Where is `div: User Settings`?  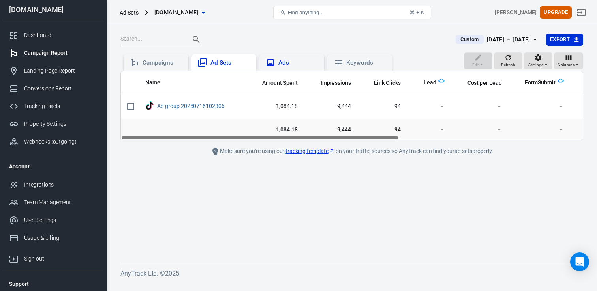
div: User Settings is located at coordinates (61, 220).